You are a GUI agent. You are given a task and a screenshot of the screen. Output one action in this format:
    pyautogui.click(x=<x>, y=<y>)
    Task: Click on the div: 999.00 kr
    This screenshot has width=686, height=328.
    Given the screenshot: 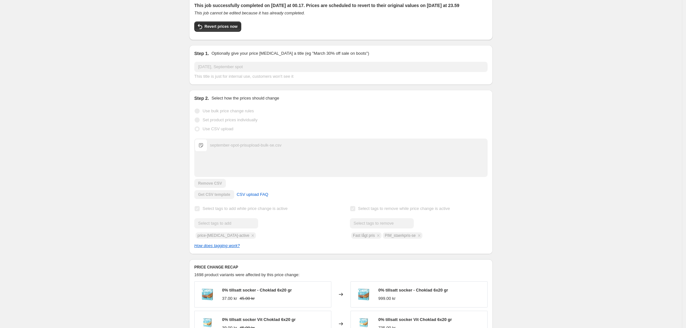 What is the action you would take?
    pyautogui.click(x=387, y=298)
    